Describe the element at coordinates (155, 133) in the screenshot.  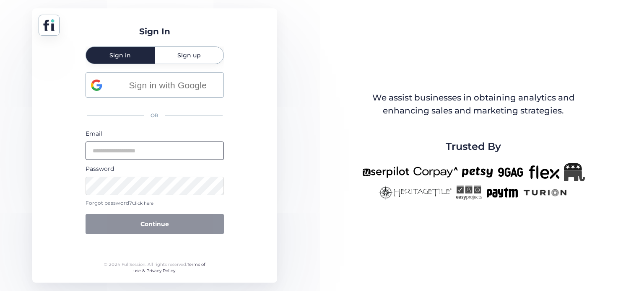
I see `div: Email` at that location.